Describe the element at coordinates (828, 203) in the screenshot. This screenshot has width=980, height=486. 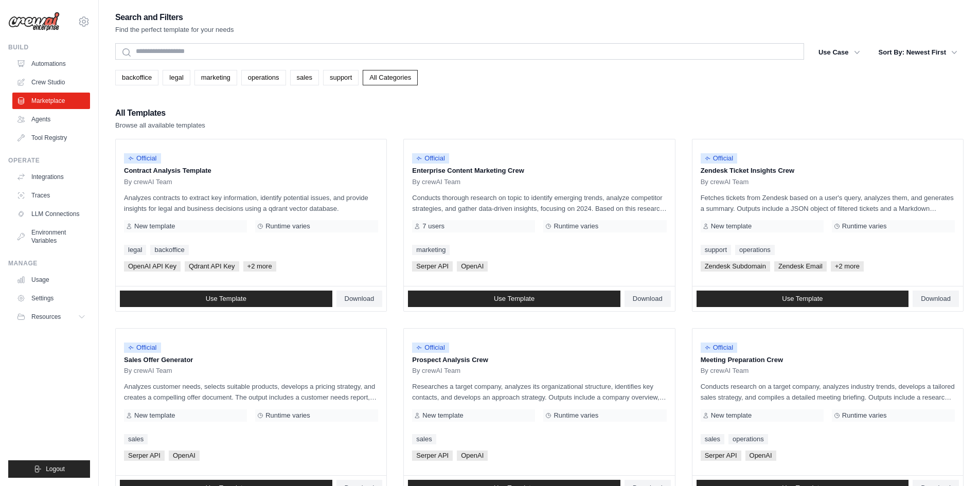
I see `p: Fetches tickets from Zendesk based on a user's query, analyzes them, and generates a summary. Out...` at that location.